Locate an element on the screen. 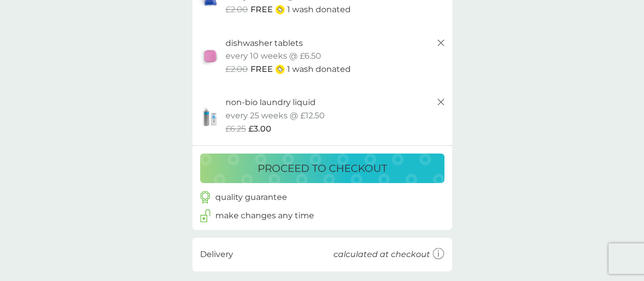 The image size is (644, 281). p: quality guarantee is located at coordinates (251, 198).